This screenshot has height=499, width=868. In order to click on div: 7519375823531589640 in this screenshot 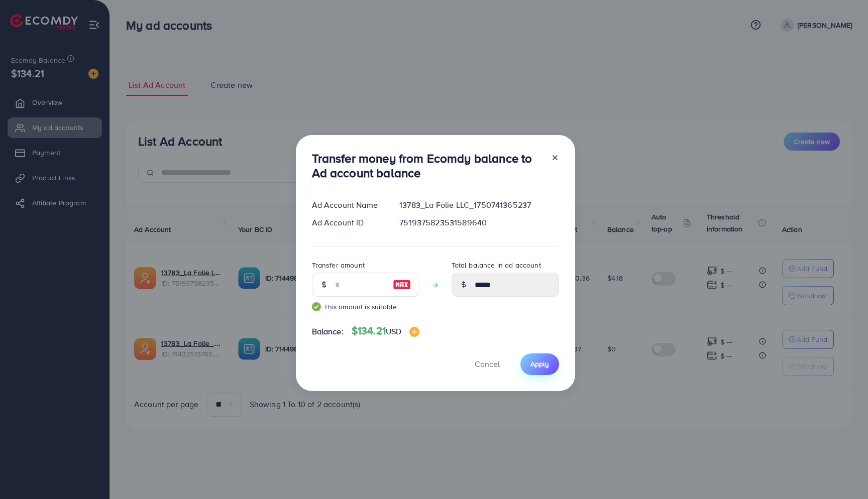, I will do `click(479, 222)`.